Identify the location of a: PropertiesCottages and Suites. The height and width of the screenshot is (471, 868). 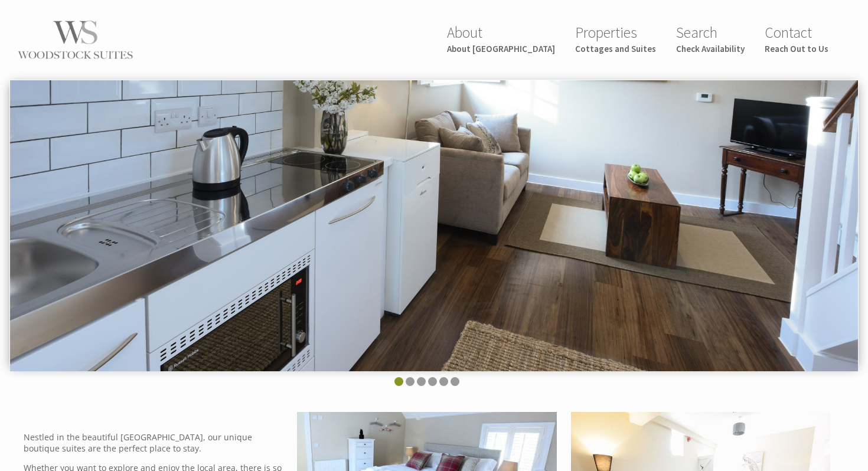
(615, 39).